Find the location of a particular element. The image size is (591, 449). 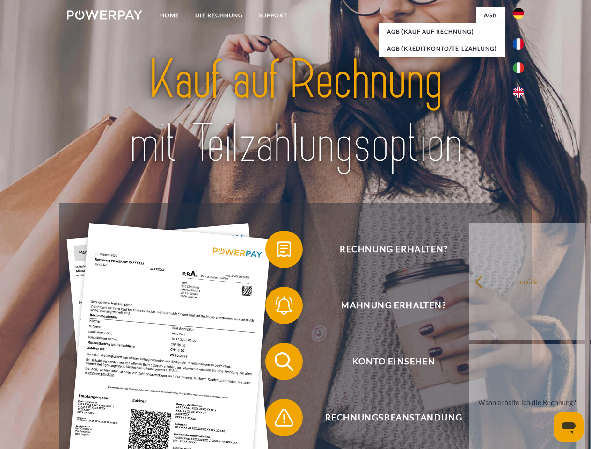

img: qb_warning.svg is located at coordinates (284, 418).